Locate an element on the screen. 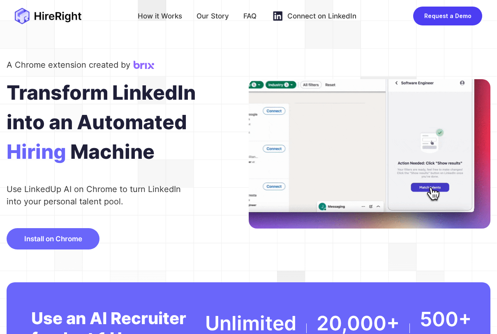 This screenshot has height=334, width=497. div: Connect on LinkedIn is located at coordinates (322, 16).